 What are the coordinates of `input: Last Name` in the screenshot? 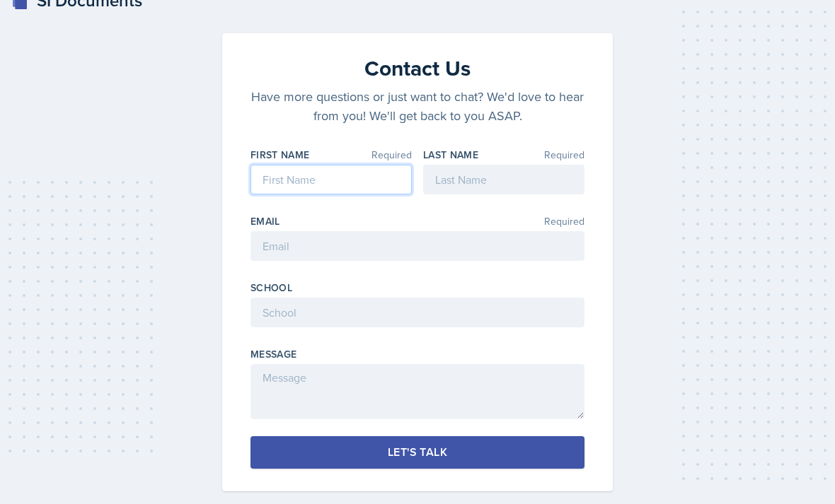 It's located at (504, 180).